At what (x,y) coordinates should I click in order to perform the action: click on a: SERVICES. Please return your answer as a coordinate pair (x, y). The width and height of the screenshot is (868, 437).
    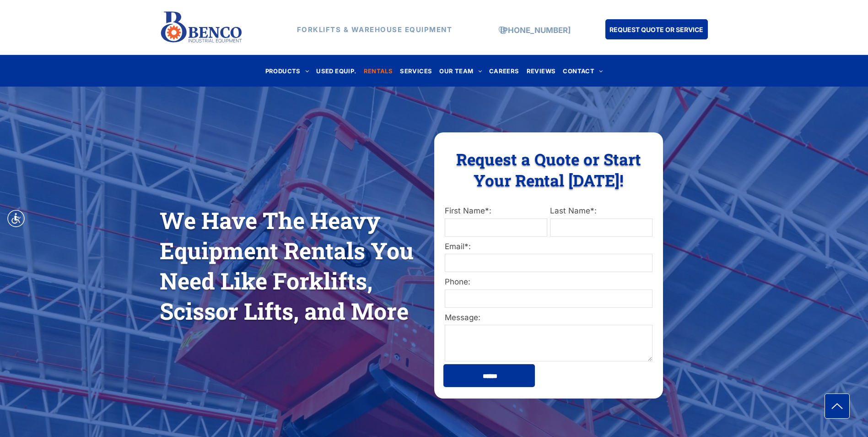
    Looking at the image, I should click on (416, 70).